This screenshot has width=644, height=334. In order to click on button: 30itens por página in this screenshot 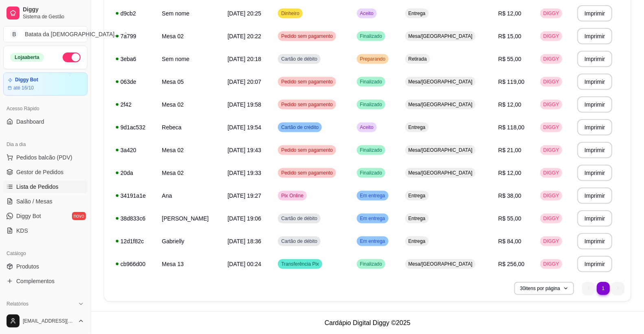, I will do `click(544, 288)`.